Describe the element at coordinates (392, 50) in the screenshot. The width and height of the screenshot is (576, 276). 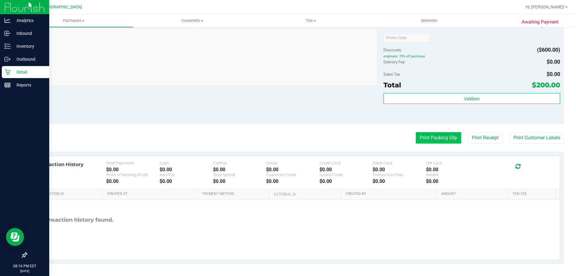
I see `span: Discounts` at that location.